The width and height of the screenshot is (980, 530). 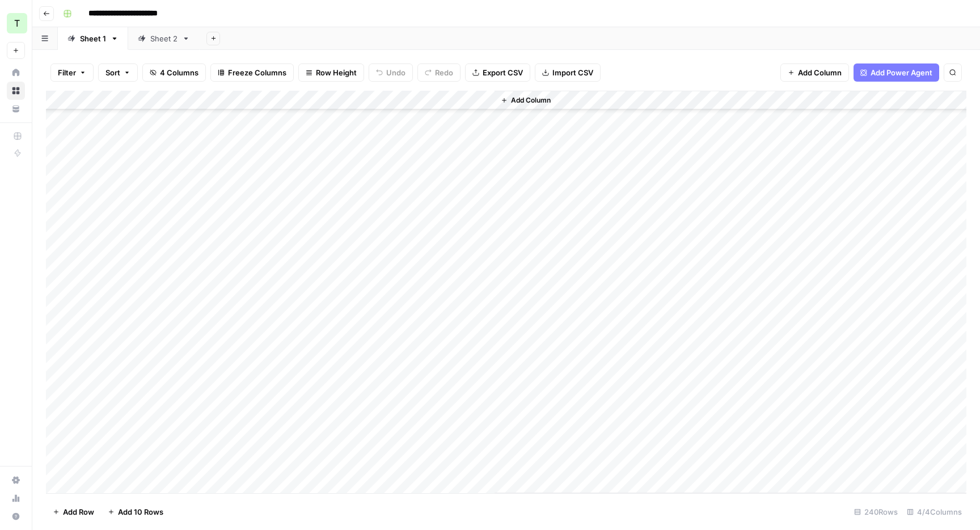 I want to click on button: Export CSV, so click(x=498, y=73).